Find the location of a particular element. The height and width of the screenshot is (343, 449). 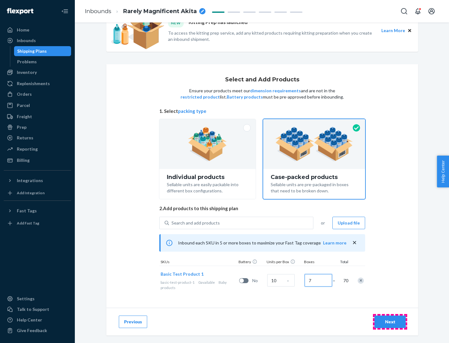

p: To access the kitting prep service, add any kitted products requiring kitting preparation when yo... is located at coordinates (272, 36).